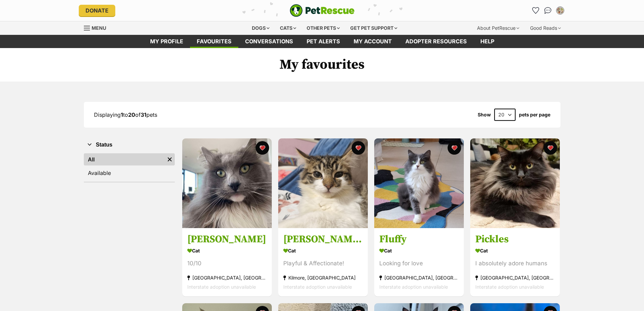 The height and width of the screenshot is (311, 644). What do you see at coordinates (515, 240) in the screenshot?
I see `h3: Pickles` at bounding box center [515, 240].